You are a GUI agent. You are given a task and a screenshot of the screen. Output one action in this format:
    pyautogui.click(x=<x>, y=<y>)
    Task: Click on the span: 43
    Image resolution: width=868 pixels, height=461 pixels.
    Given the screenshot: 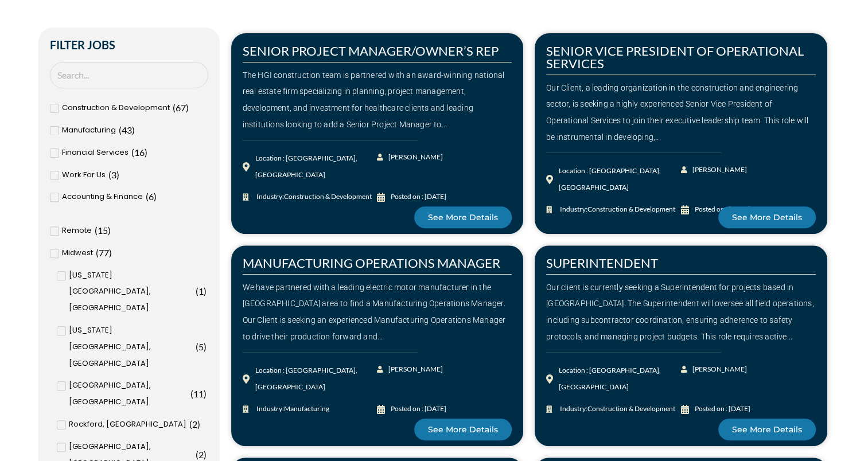 What is the action you would take?
    pyautogui.click(x=127, y=130)
    